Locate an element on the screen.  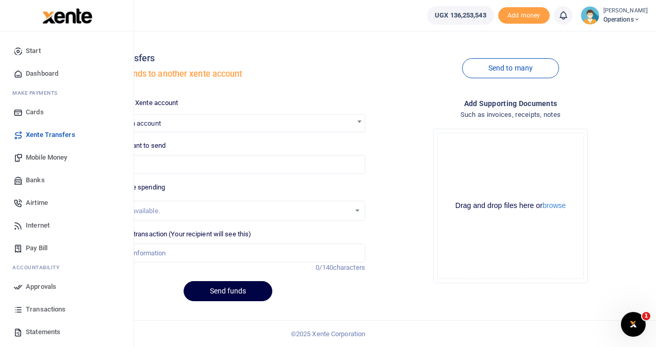
span: Pay Bill is located at coordinates (37, 248).